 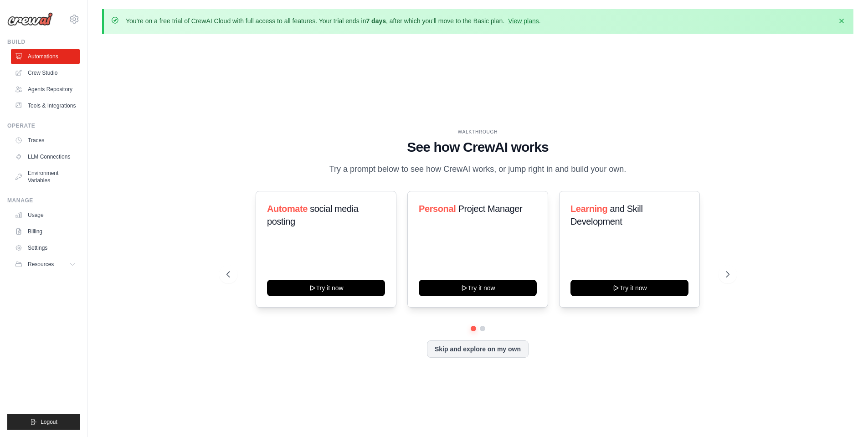 What do you see at coordinates (313, 215) in the screenshot?
I see `span: social media posting` at bounding box center [313, 215].